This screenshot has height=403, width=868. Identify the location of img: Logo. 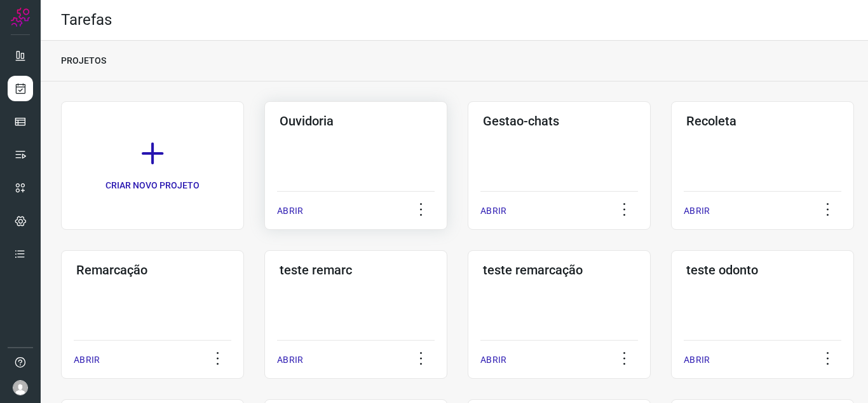
(20, 17).